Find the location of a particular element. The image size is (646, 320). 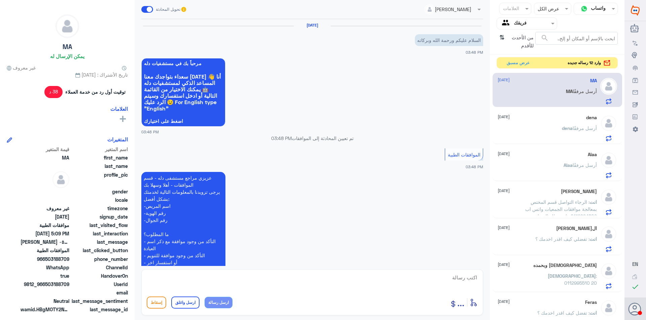

h6: المتغيرات is located at coordinates (117, 140).